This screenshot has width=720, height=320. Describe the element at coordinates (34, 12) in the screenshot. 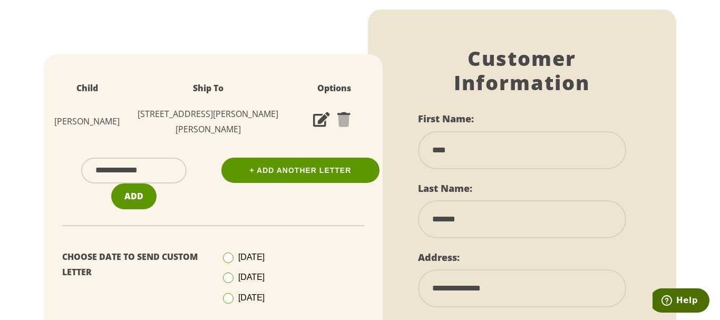

I see `span: Help` at that location.